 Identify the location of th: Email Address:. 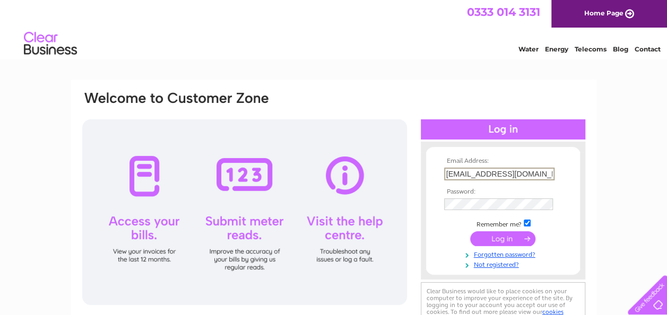
(503, 161).